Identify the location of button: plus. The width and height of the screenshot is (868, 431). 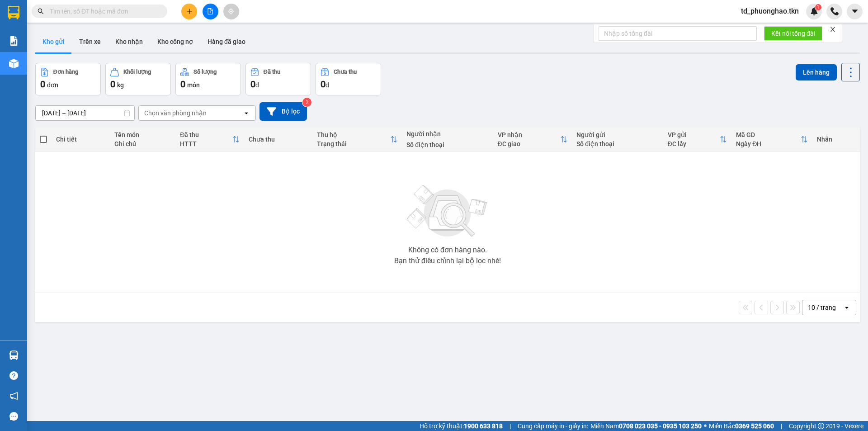
(189, 11).